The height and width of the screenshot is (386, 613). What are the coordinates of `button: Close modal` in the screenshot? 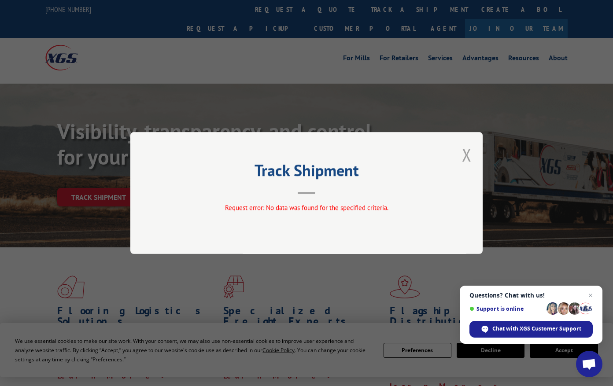 It's located at (467, 154).